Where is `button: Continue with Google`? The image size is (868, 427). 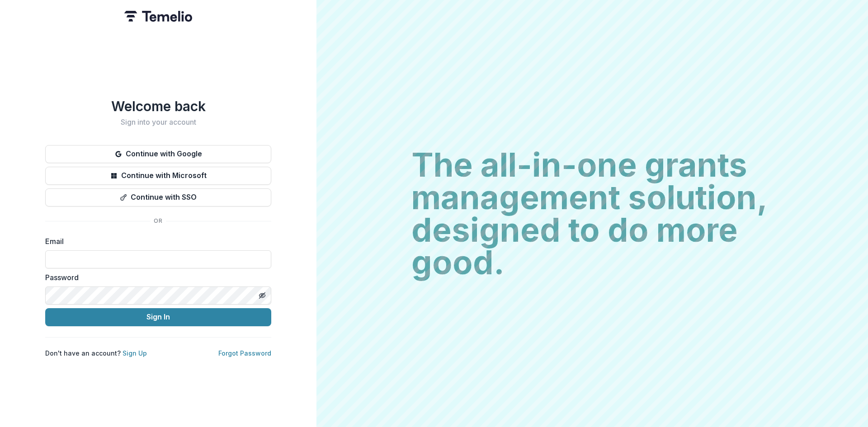 button: Continue with Google is located at coordinates (158, 154).